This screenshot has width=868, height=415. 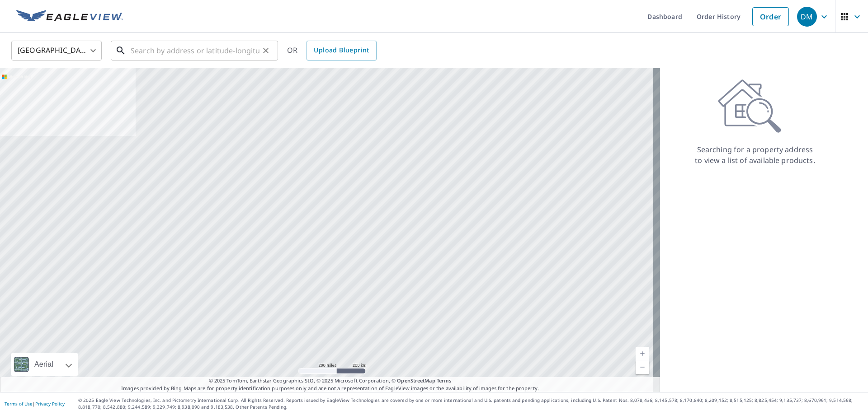 I want to click on a: Current Level 5, Zoom In, so click(x=643, y=353).